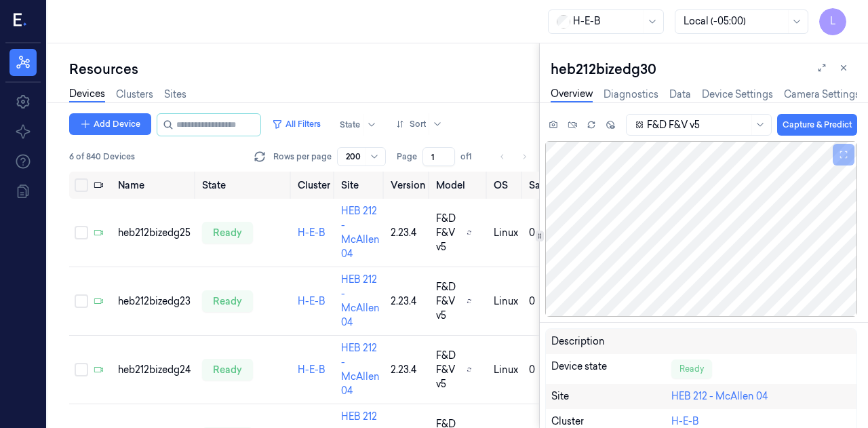 This screenshot has height=428, width=868. I want to click on button: L, so click(833, 22).